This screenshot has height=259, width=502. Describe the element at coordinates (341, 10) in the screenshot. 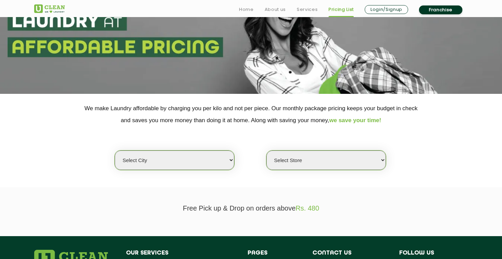

I see `a: Pricing List` at that location.